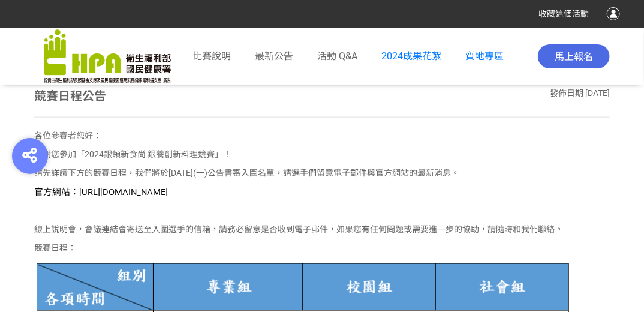 The image size is (644, 312). Describe the element at coordinates (107, 57) in the screenshot. I see `img: 「2025銀領新食尚 銀養創新料理」競賽` at that location.